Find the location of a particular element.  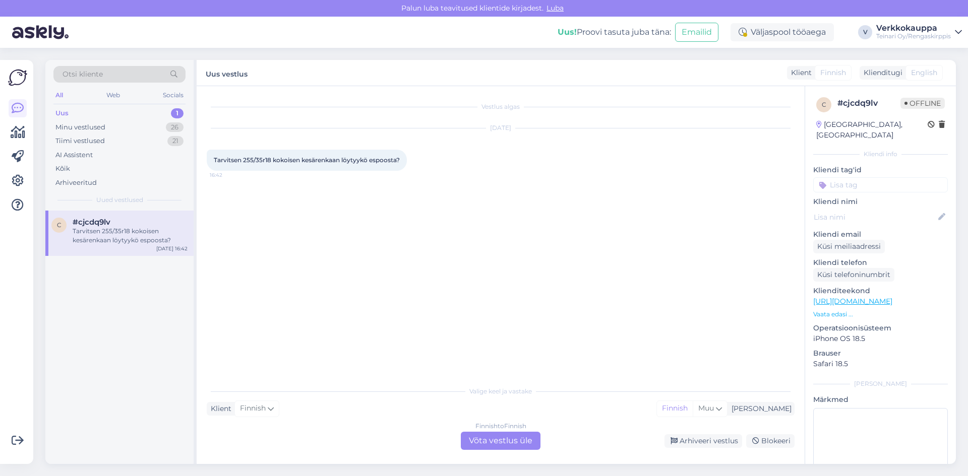

p: Kliendi nimi is located at coordinates (880, 202).